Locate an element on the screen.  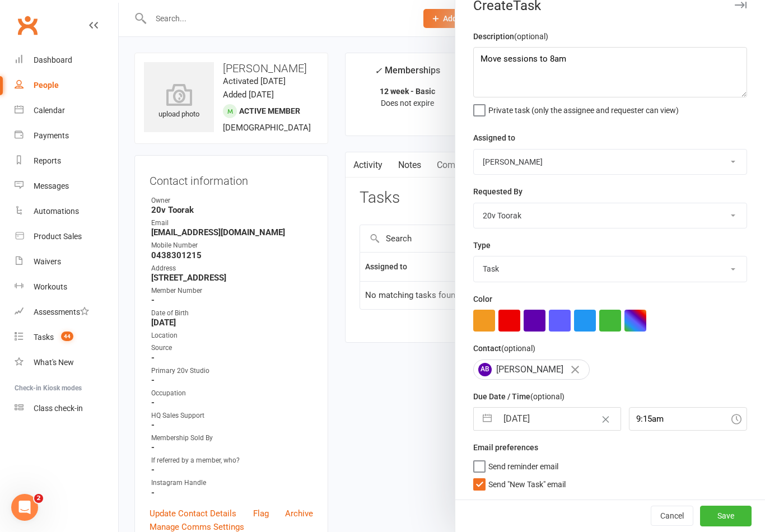
div: What's New is located at coordinates (53, 362).